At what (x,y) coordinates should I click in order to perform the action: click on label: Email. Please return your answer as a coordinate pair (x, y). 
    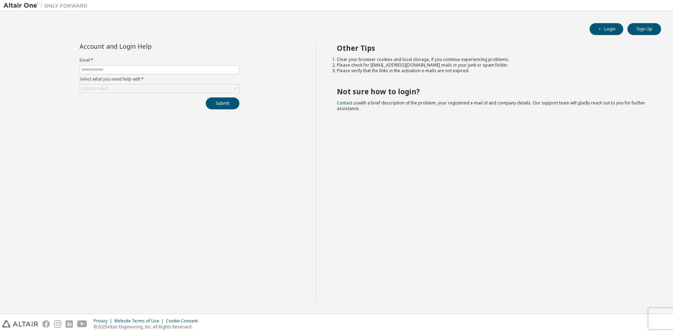
    Looking at the image, I should click on (160, 60).